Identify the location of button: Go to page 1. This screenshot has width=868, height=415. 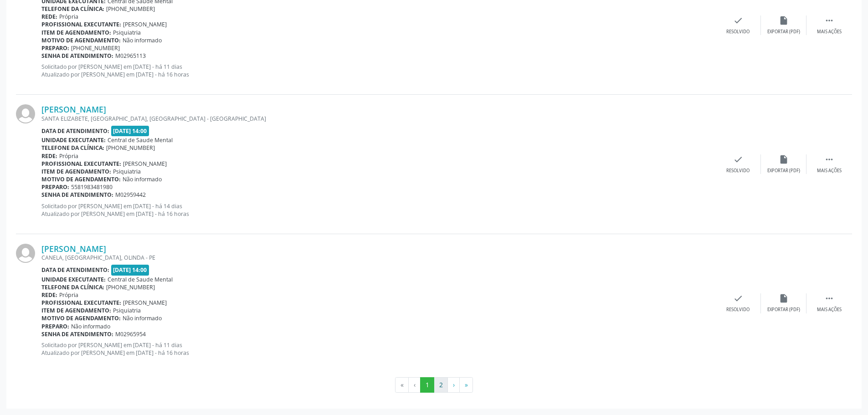
(427, 385).